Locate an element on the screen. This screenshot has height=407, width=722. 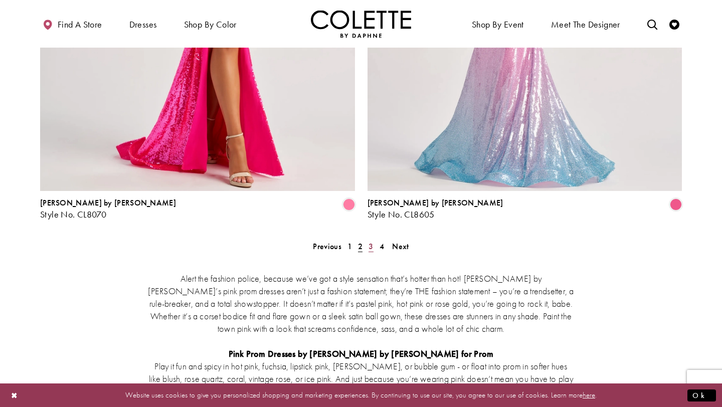
span: 2 is located at coordinates (360, 246).